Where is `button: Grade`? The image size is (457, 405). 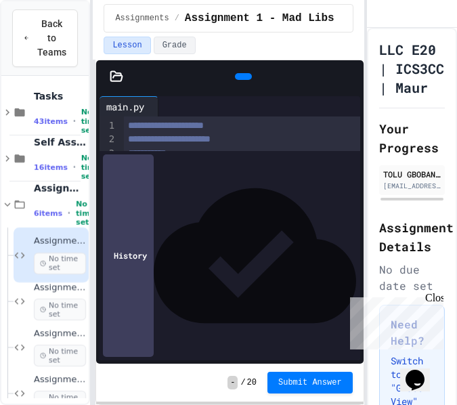
button: Grade is located at coordinates (175, 45).